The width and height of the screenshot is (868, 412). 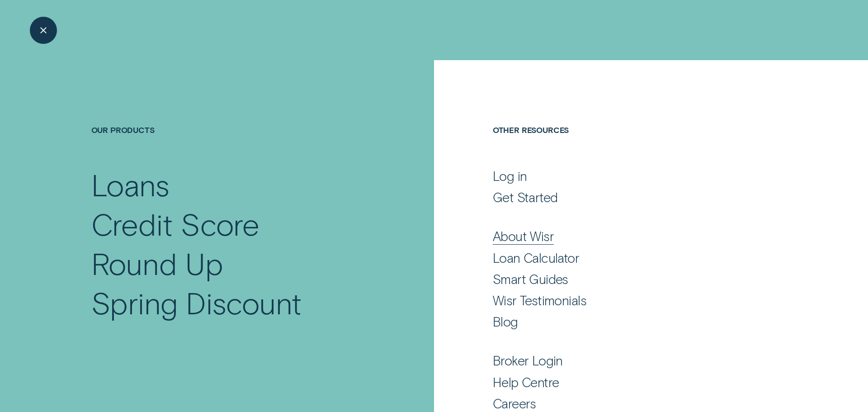 I want to click on div: Credit Score, so click(x=175, y=224).